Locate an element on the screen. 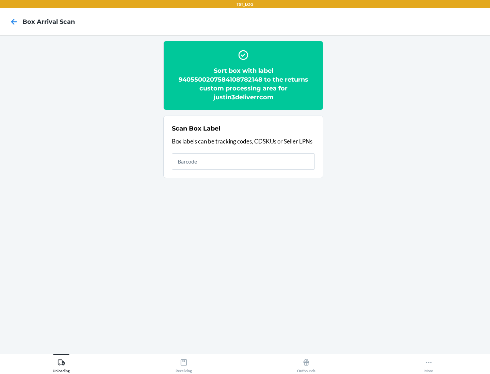 Image resolution: width=490 pixels, height=374 pixels. div: Unloading is located at coordinates (61, 365).